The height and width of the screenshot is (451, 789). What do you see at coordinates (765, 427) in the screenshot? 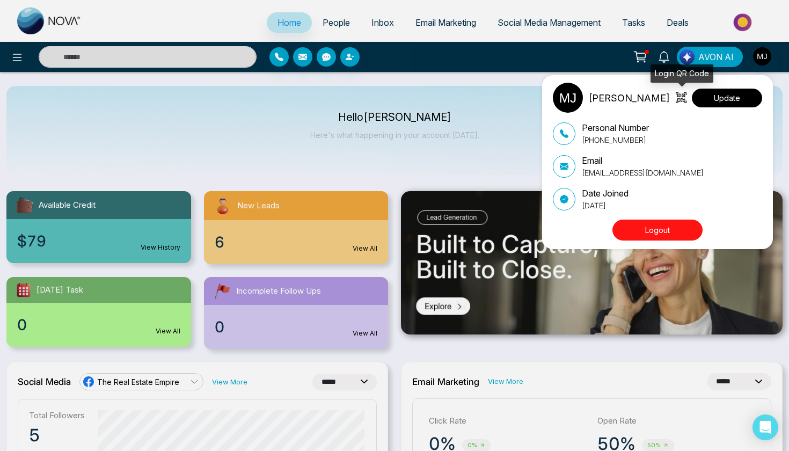
I see `div: Open Intercom Messenger` at bounding box center [765, 427].